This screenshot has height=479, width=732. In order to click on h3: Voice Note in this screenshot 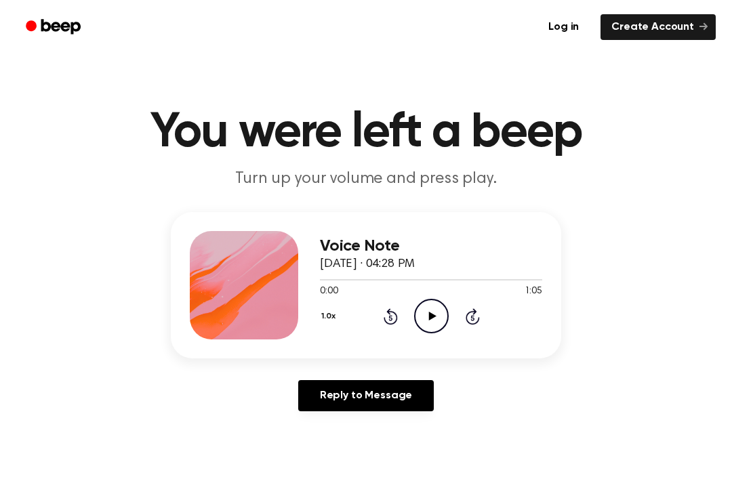, I will do `click(431, 246)`.